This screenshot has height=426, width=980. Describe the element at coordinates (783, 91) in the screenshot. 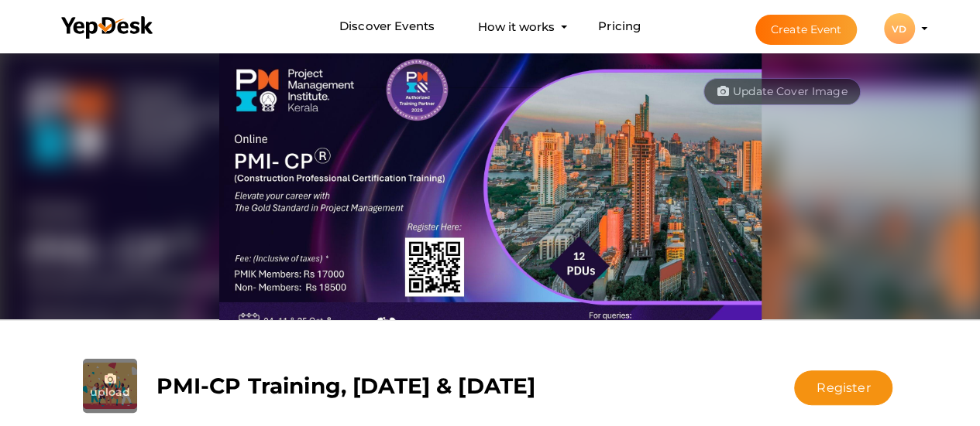

I see `button: Update Cover Image` at that location.